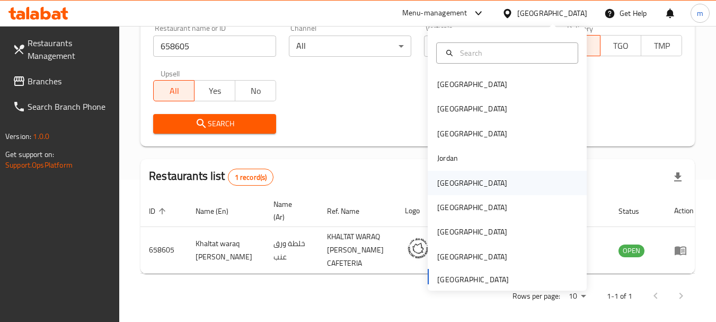 Image resolution: width=716 pixels, height=322 pixels. What do you see at coordinates (18, 136) in the screenshot?
I see `span: Version:` at bounding box center [18, 136].